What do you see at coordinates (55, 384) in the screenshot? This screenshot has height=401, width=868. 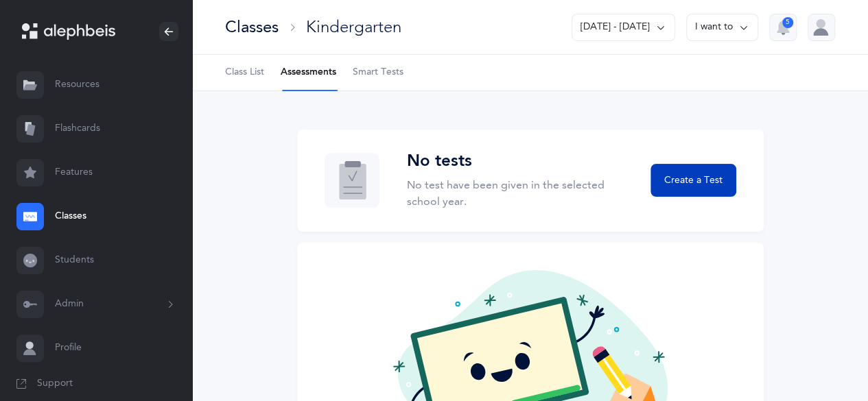 I see `span: Support` at bounding box center [55, 384].